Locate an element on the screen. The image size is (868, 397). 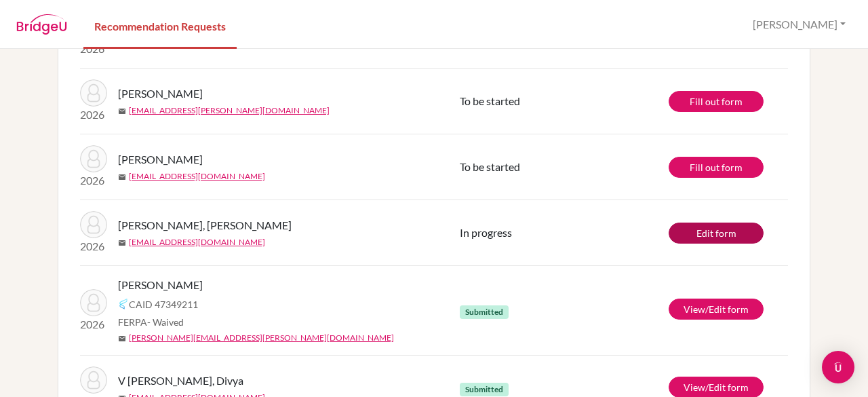
img: BridgeU logo is located at coordinates (42, 24).